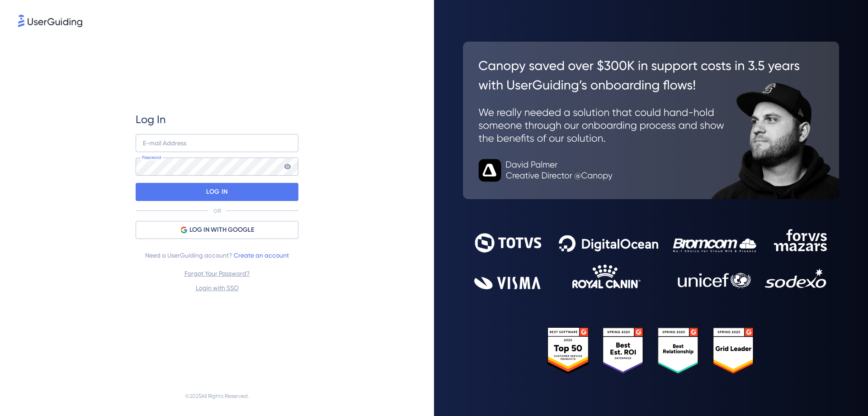 The width and height of the screenshot is (868, 416). Describe the element at coordinates (217, 211) in the screenshot. I see `p: OR` at that location.